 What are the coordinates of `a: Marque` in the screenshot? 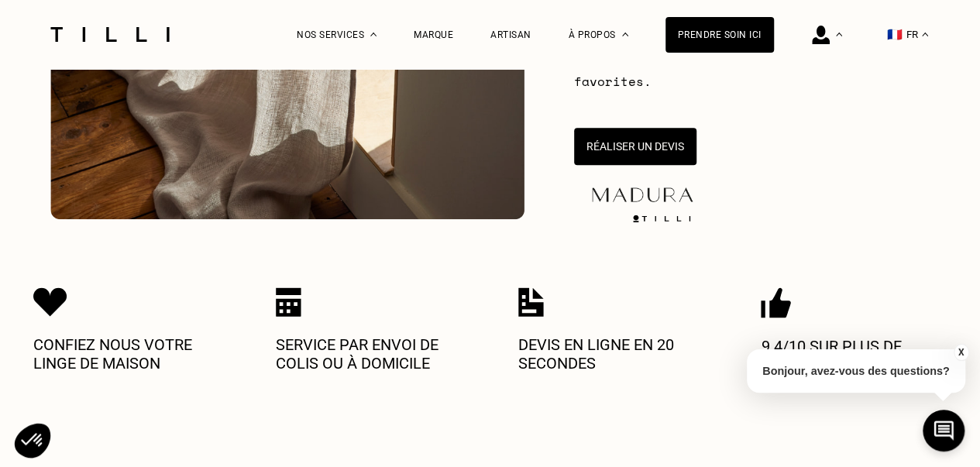 It's located at (433, 35).